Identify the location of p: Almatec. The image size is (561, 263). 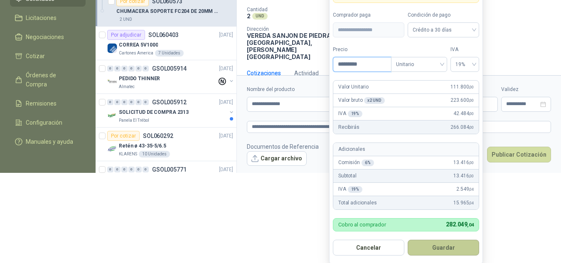
(127, 87).